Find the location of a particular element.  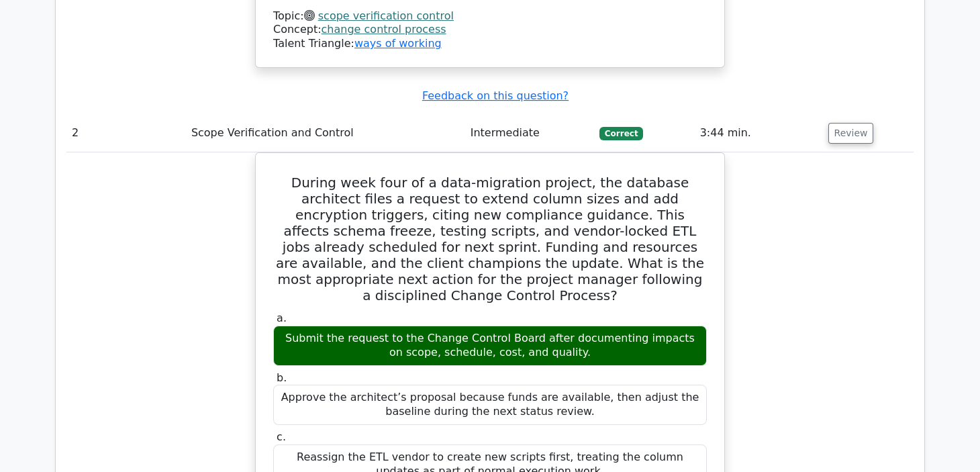

a: Feedback on this question? is located at coordinates (495, 96).